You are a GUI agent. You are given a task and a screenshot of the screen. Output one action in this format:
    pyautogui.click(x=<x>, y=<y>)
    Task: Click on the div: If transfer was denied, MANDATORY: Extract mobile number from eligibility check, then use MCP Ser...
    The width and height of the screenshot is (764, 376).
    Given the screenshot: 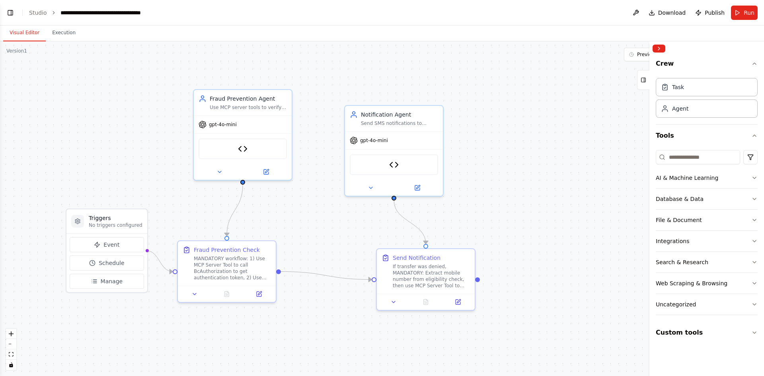 What is the action you would take?
    pyautogui.click(x=431, y=276)
    